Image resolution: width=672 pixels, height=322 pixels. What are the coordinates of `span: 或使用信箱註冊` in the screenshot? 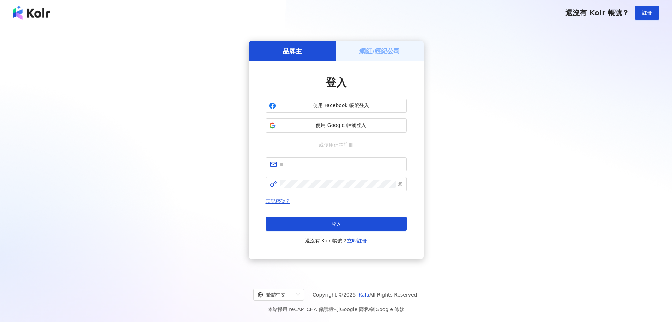 It's located at (336, 145).